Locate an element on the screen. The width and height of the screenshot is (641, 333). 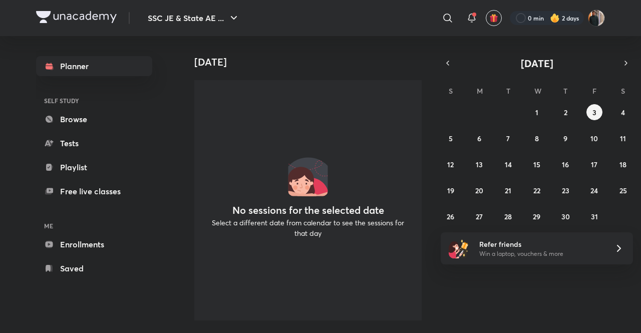
h6: ME is located at coordinates (94, 226).